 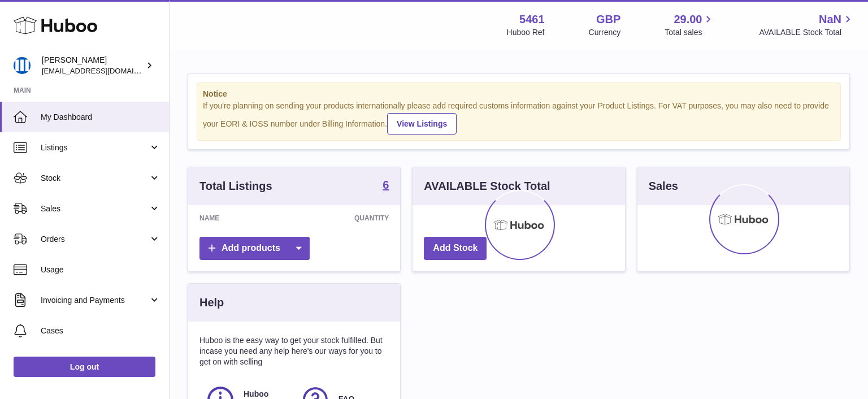 I want to click on span: Cases, so click(x=100, y=330).